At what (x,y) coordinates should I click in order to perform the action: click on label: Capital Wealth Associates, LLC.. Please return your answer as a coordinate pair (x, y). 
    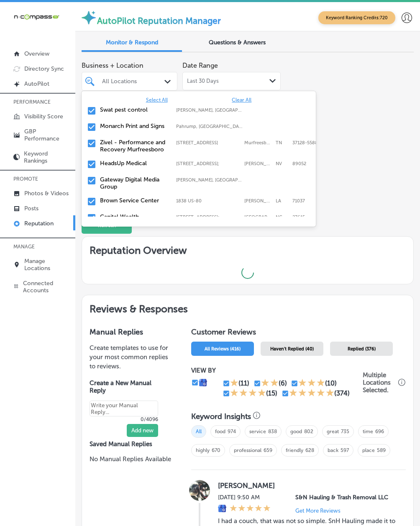
    Looking at the image, I should click on (134, 221).